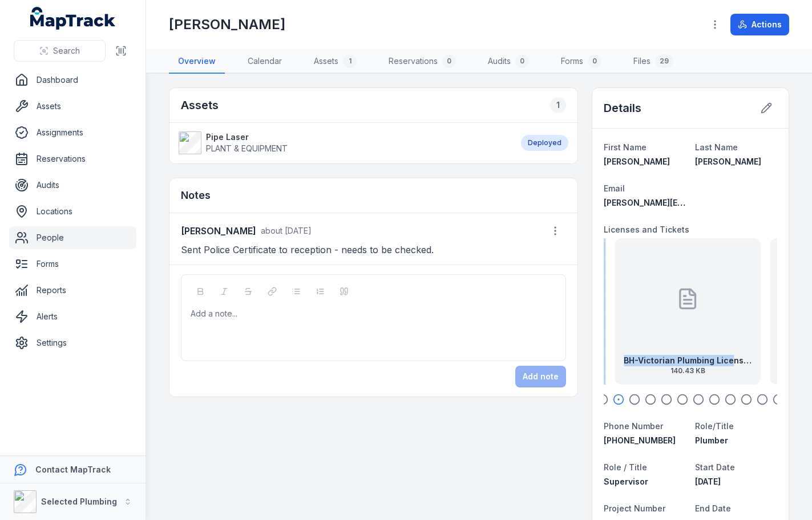  What do you see at coordinates (200, 105) in the screenshot?
I see `h2: Assets` at bounding box center [200, 105].